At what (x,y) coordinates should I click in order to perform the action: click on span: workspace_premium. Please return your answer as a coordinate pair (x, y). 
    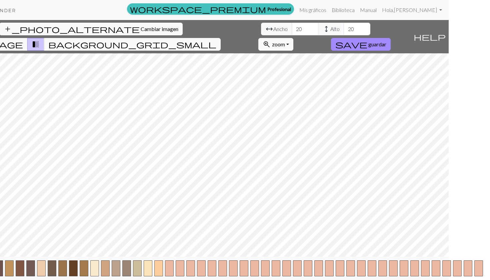
    Looking at the image, I should click on (198, 9).